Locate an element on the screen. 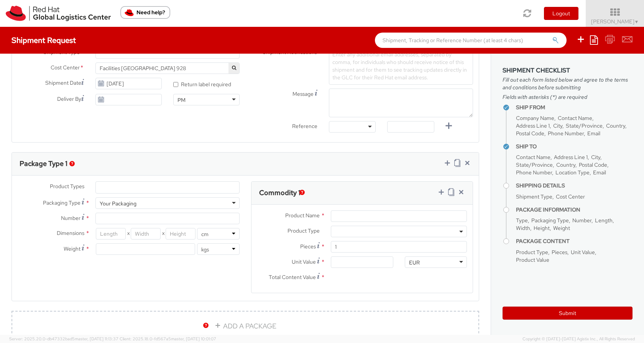 Image resolution: width=644 pixels, height=343 pixels. input: Height is located at coordinates (180, 234).